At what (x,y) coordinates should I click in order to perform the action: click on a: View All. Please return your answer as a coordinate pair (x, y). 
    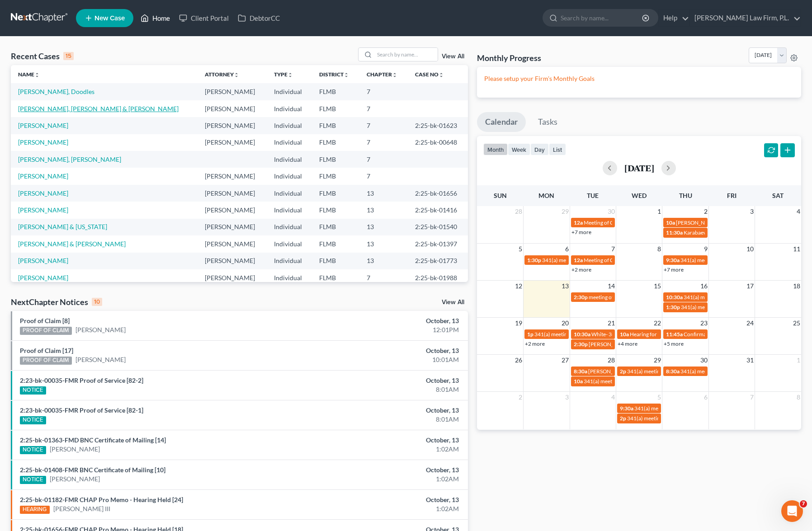
    Looking at the image, I should click on (453, 56).